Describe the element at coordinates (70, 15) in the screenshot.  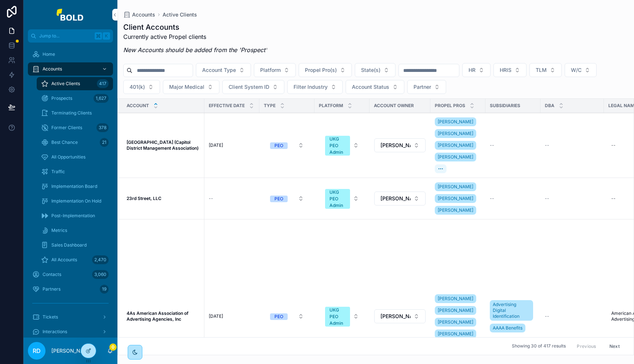
I see `img: App logo` at that location.